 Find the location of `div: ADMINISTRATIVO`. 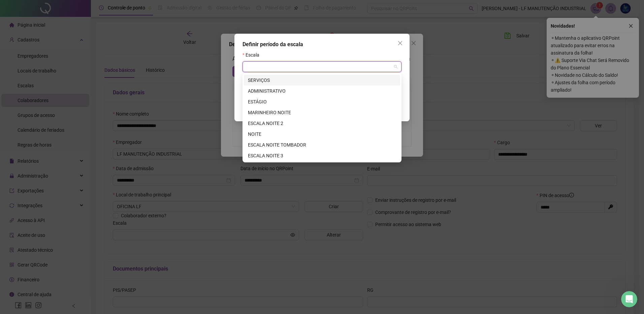

div: ADMINISTRATIVO is located at coordinates (322, 91).